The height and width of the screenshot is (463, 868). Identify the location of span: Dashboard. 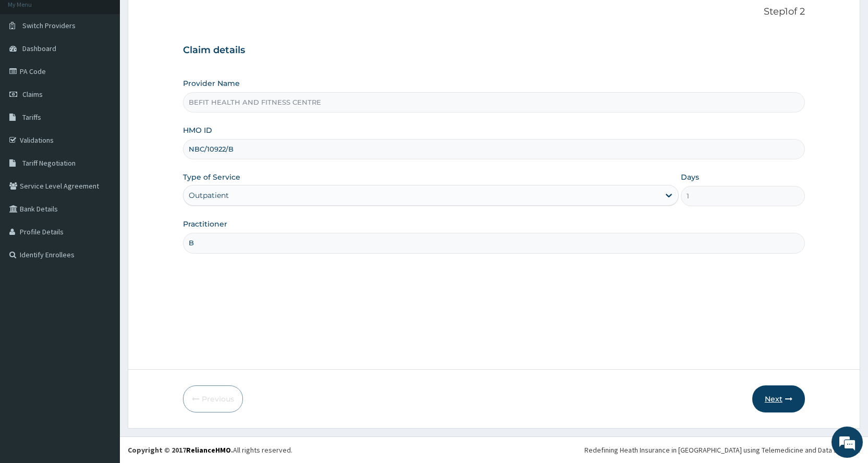
(39, 48).